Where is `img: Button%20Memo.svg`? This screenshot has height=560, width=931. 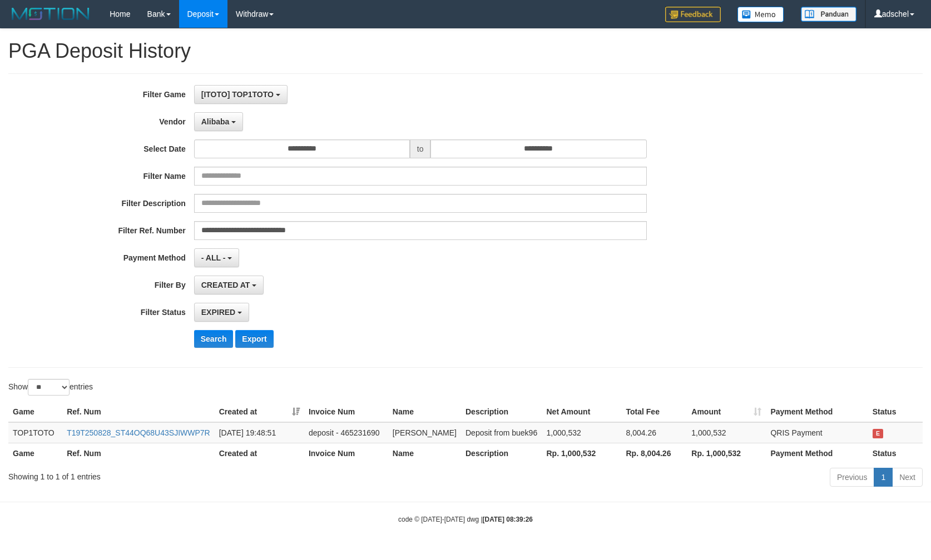
img: Button%20Memo.svg is located at coordinates (761, 15).